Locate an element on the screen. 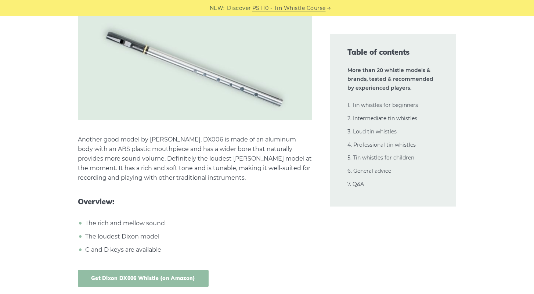  span: NEW: is located at coordinates (217, 8).